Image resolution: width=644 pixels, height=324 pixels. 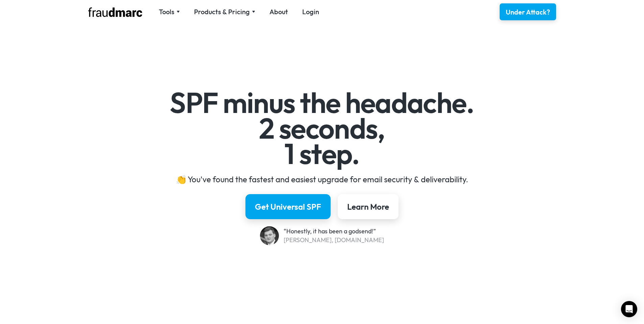 I want to click on a: Login, so click(x=311, y=12).